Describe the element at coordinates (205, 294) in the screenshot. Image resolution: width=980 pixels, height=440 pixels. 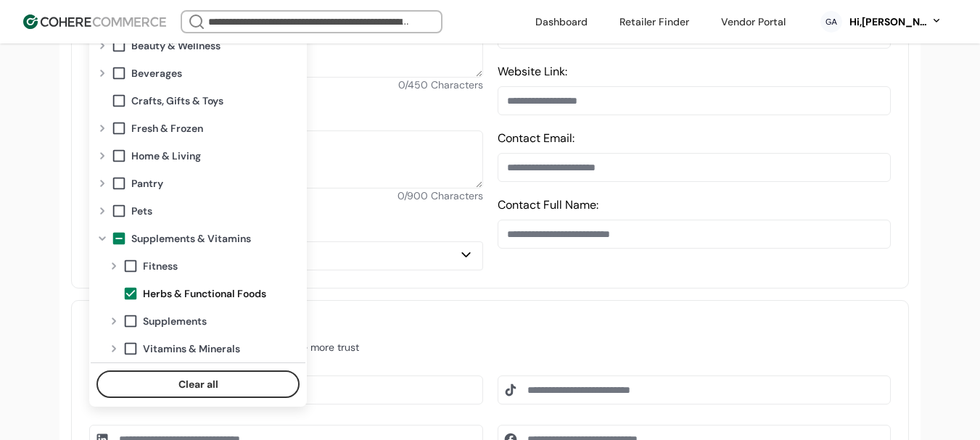
I see `span: Herbs & Functional Foods` at that location.